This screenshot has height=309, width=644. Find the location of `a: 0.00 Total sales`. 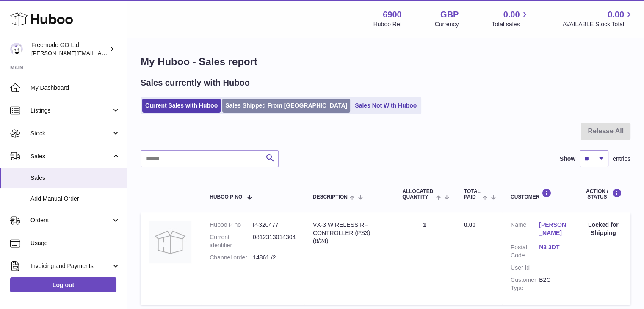

a: 0.00 Total sales is located at coordinates (510, 19).